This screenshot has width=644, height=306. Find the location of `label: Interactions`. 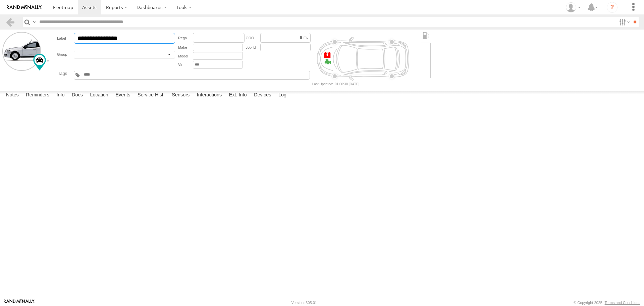

label: Interactions is located at coordinates (210, 95).